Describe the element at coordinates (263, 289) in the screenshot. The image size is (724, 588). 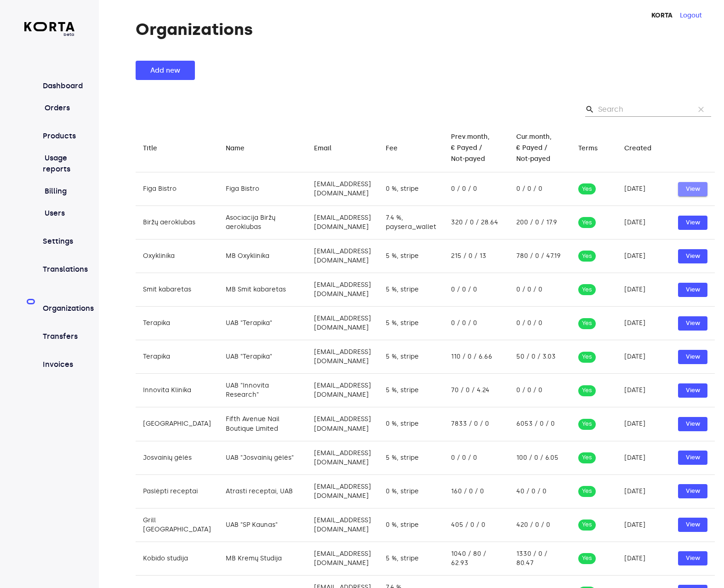
I see `td: MB Smit kabaretas` at that location.